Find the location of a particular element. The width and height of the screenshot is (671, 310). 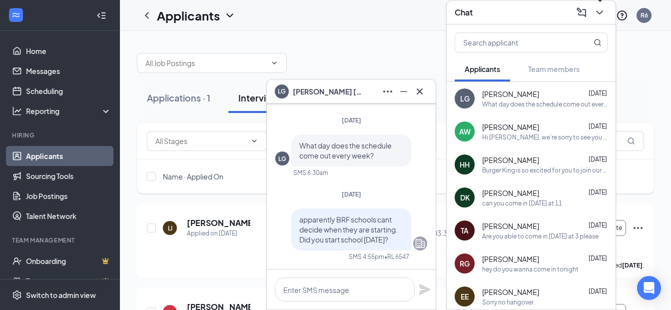

div: SMS 6:30am is located at coordinates (311, 172).